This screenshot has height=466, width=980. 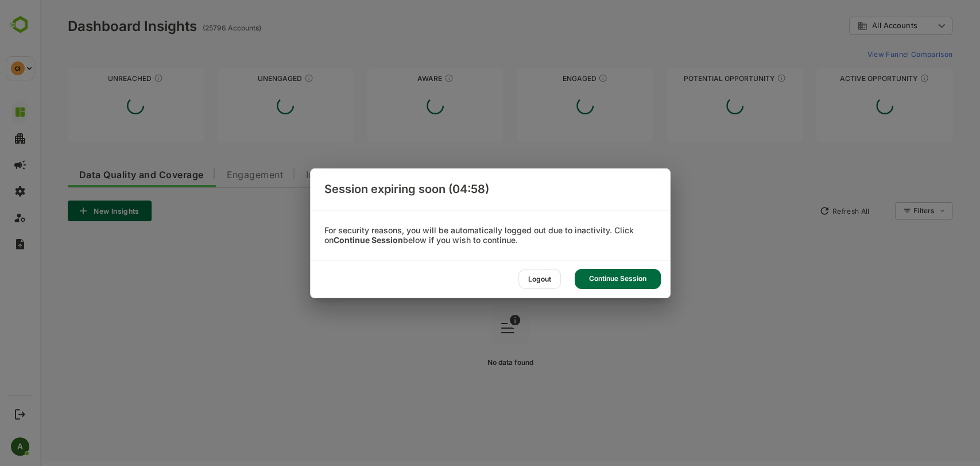 What do you see at coordinates (694, 78) in the screenshot?
I see `div: Potential Opportunity` at bounding box center [694, 78].